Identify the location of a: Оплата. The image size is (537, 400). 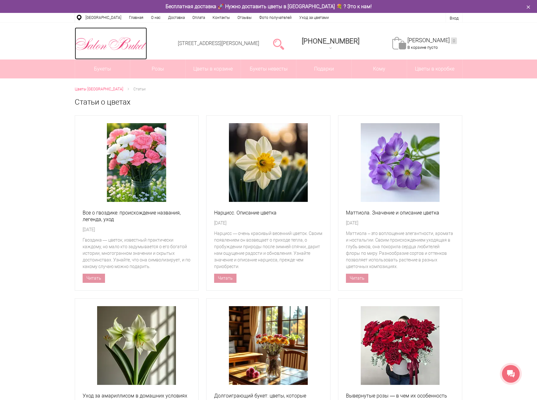
(199, 18).